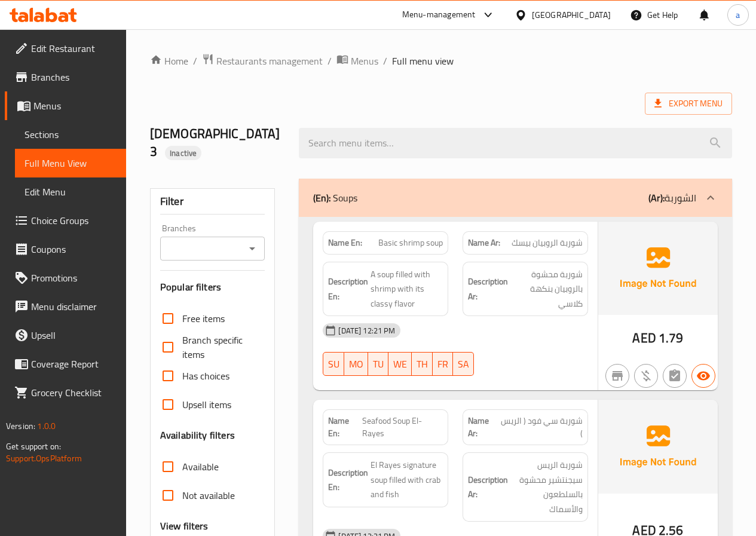 The image size is (756, 536). Describe the element at coordinates (74, 49) in the screenshot. I see `span: Edit Restaurant` at that location.